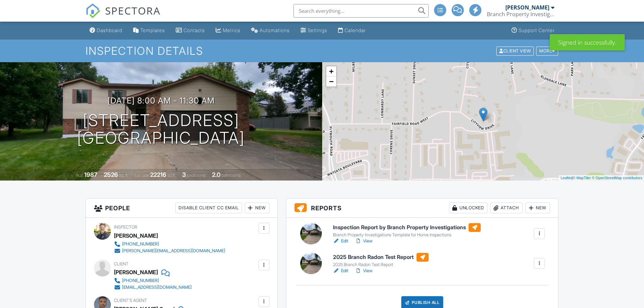 This screenshot has height=308, width=644. Describe the element at coordinates (209, 208) in the screenshot. I see `div: Disable Client CC Email` at that location.